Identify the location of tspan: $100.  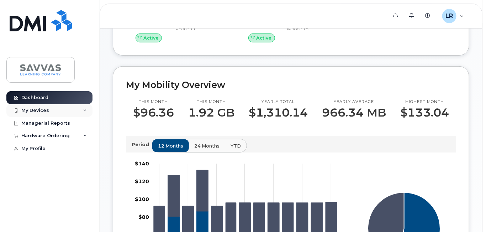
(142, 199).